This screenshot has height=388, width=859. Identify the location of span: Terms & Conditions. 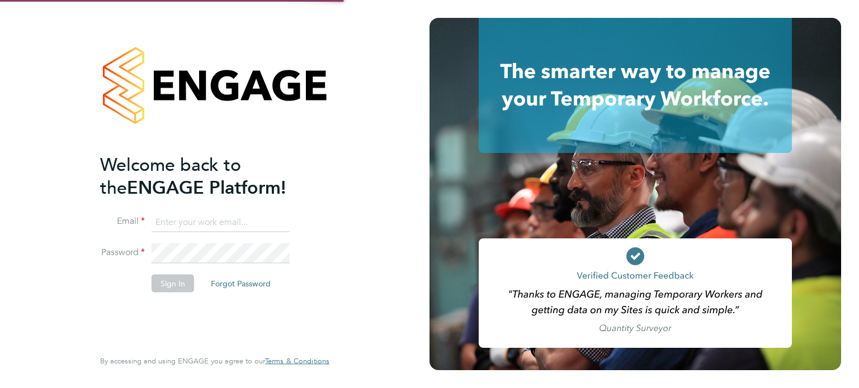
(297, 361).